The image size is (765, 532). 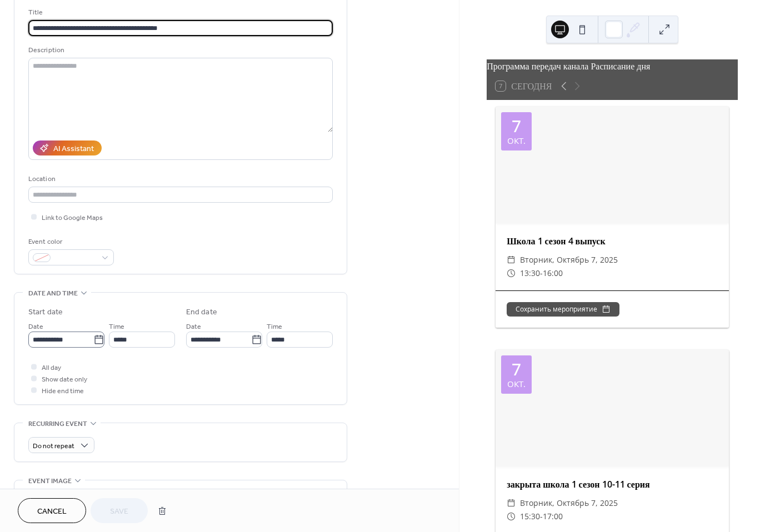 What do you see at coordinates (530, 274) in the screenshot?
I see `span: 13:30` at bounding box center [530, 274].